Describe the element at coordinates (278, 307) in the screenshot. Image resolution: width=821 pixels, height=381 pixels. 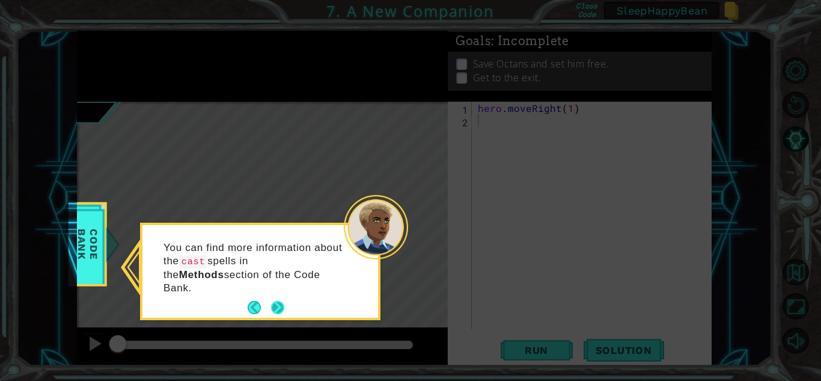
I see `button: Next` at that location.